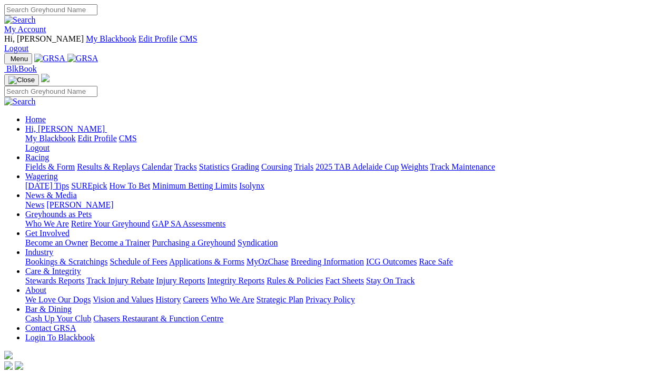  Describe the element at coordinates (341, 167) in the screenshot. I see `div: Racing` at that location.